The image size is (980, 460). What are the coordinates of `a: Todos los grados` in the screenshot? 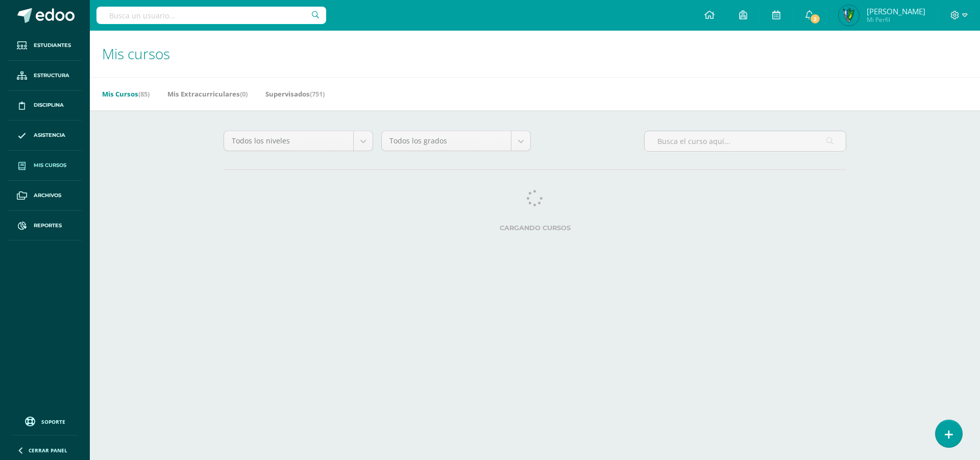 It's located at (456, 140).